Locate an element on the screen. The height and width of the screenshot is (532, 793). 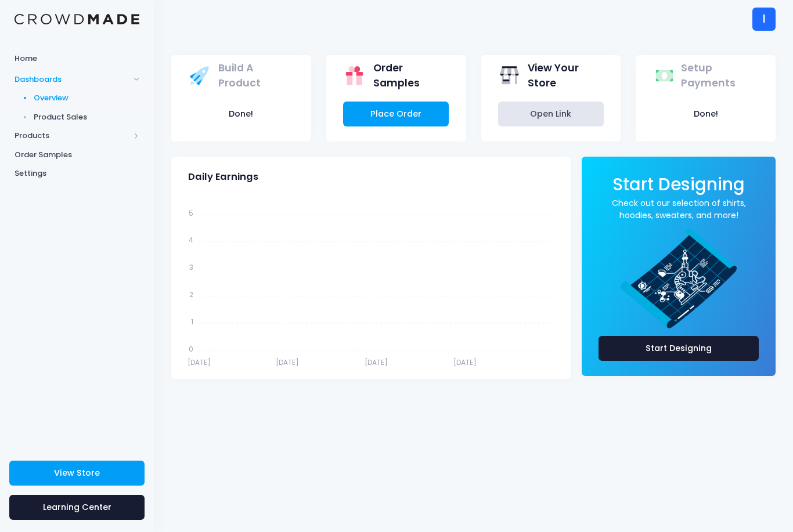
a: Place Order is located at coordinates (396, 114).